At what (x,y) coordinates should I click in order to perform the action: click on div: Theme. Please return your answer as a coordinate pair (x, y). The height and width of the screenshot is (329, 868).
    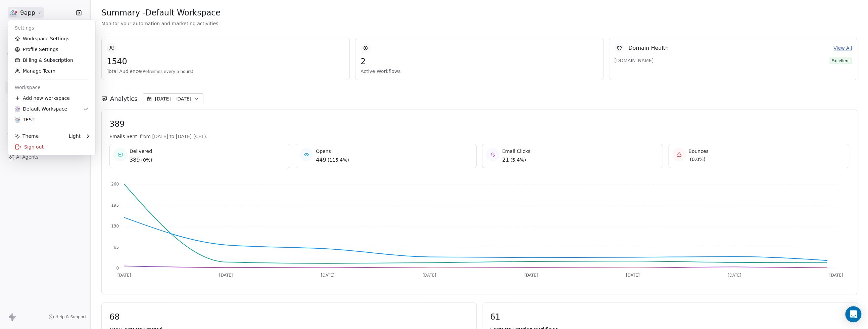
    Looking at the image, I should click on (26, 136).